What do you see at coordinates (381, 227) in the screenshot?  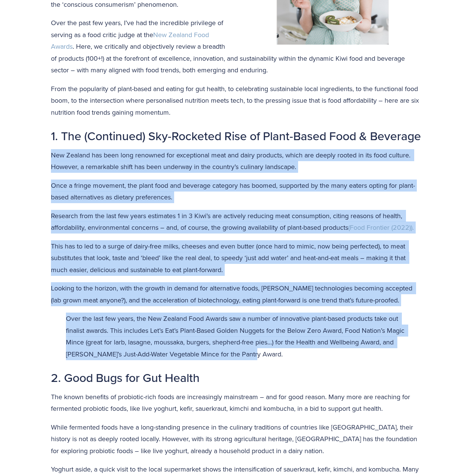 I see `a: (Food Frontier (2022)).` at bounding box center [381, 227].